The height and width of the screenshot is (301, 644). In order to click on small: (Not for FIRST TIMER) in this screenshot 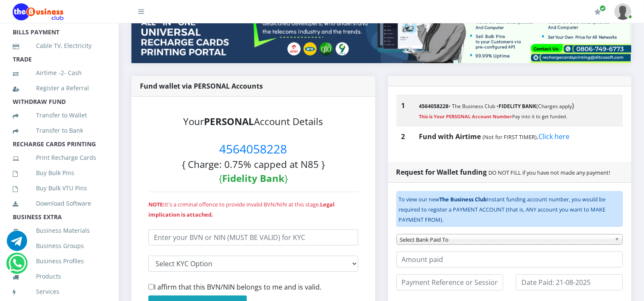, I will do `click(510, 137)`.